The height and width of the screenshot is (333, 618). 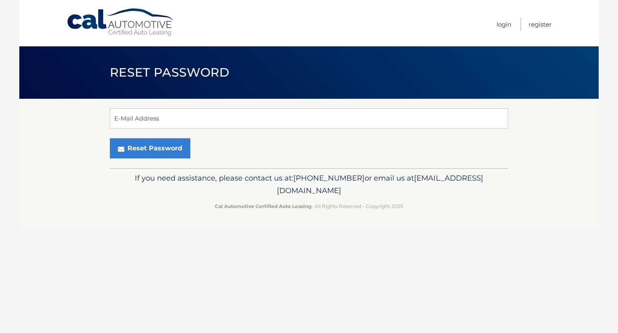 What do you see at coordinates (504, 24) in the screenshot?
I see `a: Login` at bounding box center [504, 24].